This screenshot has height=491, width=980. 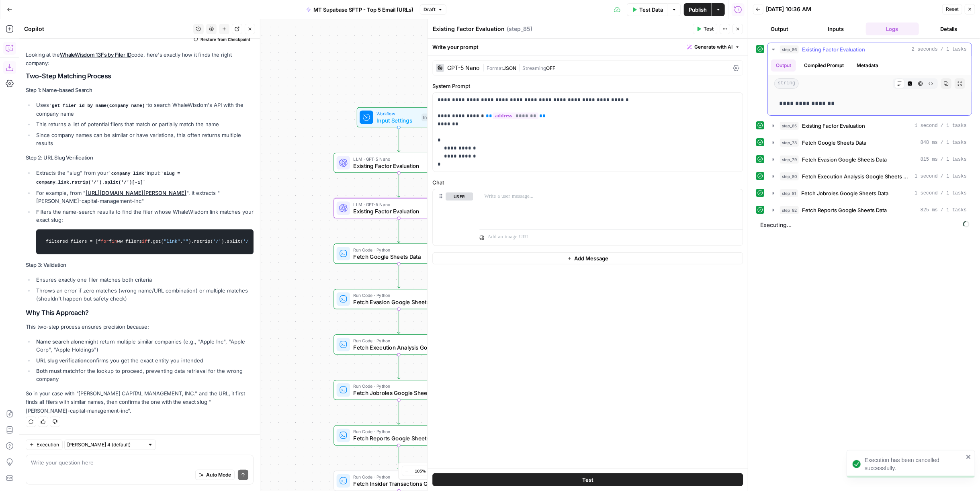 What do you see at coordinates (398, 162) in the screenshot?
I see `div: LLM · GPT-5 NanoExisting Factor EvaluationStep 86` at bounding box center [398, 162].